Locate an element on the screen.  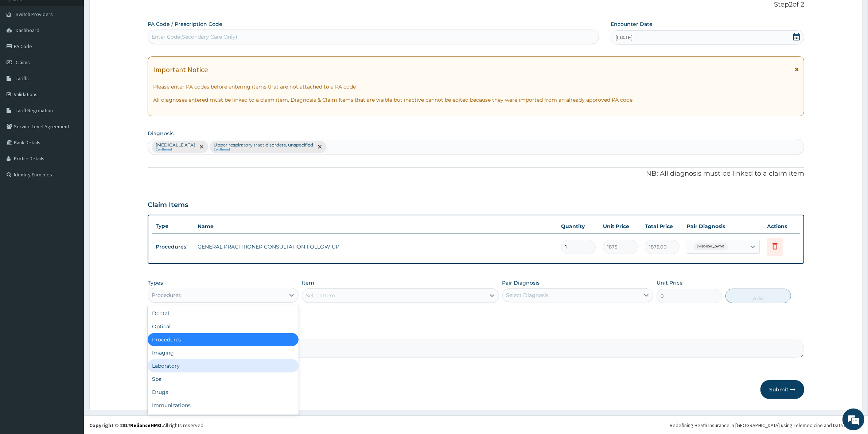
td: GENERAL PRACTITIONER CONSULTATION FOLLOW UP is located at coordinates (375, 247).